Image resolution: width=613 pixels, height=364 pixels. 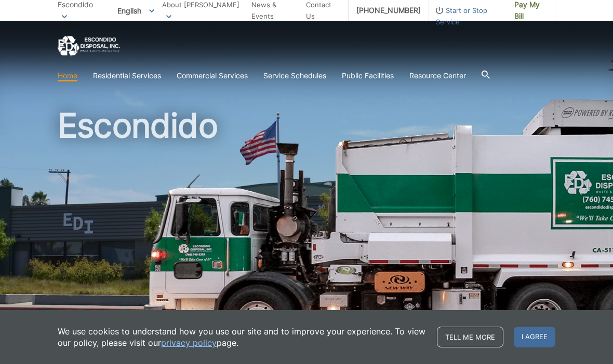 What do you see at coordinates (306, 222) in the screenshot?
I see `h1: Escondido` at bounding box center [306, 222].